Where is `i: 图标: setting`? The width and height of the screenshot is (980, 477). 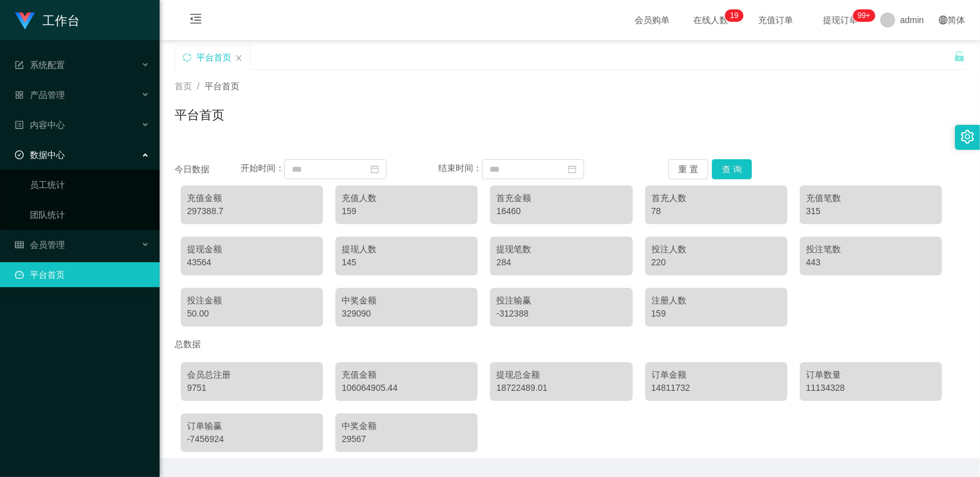 i: 图标: setting is located at coordinates (968, 137).